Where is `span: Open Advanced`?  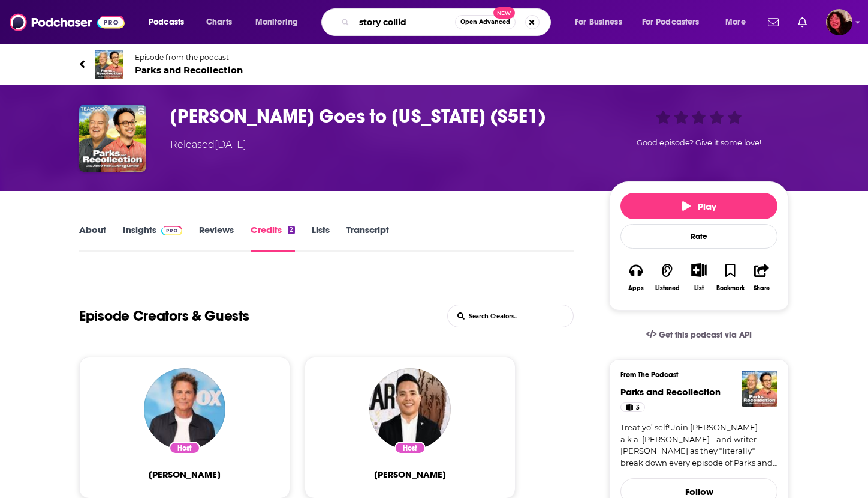
span: Open Advanced is located at coordinates (485, 22).